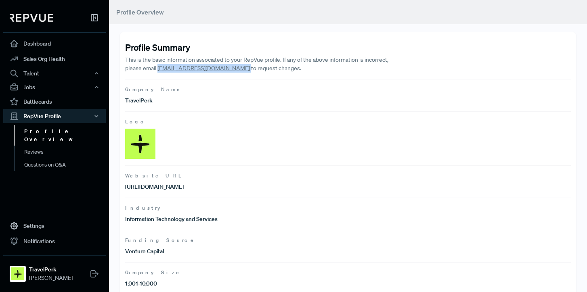 This screenshot has height=292, width=587. I want to click on div: Talent, so click(54, 73).